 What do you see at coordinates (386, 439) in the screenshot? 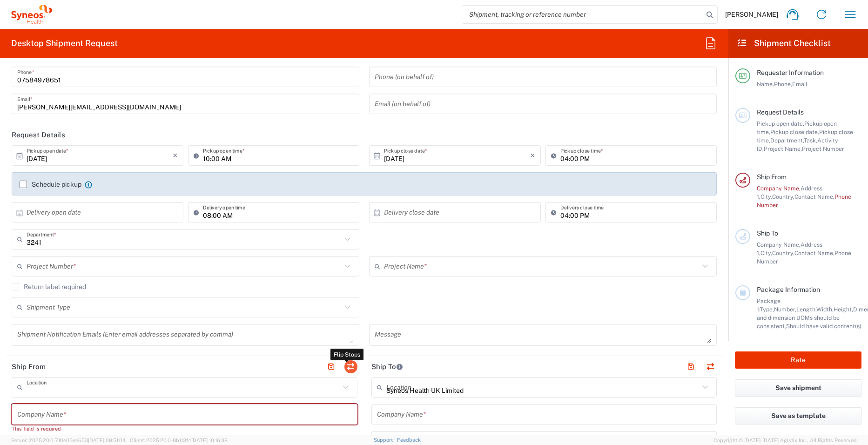
I see `a: Support` at bounding box center [386, 439].